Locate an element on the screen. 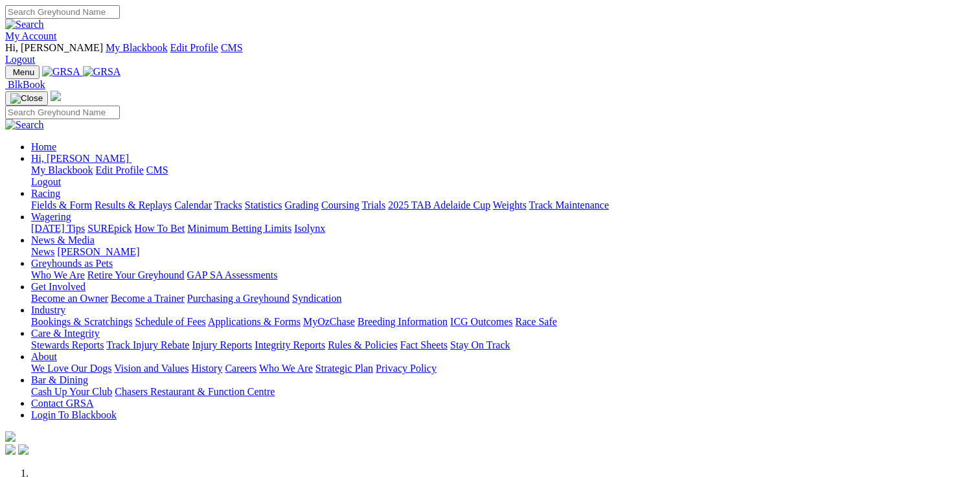  a: Grading is located at coordinates (302, 205).